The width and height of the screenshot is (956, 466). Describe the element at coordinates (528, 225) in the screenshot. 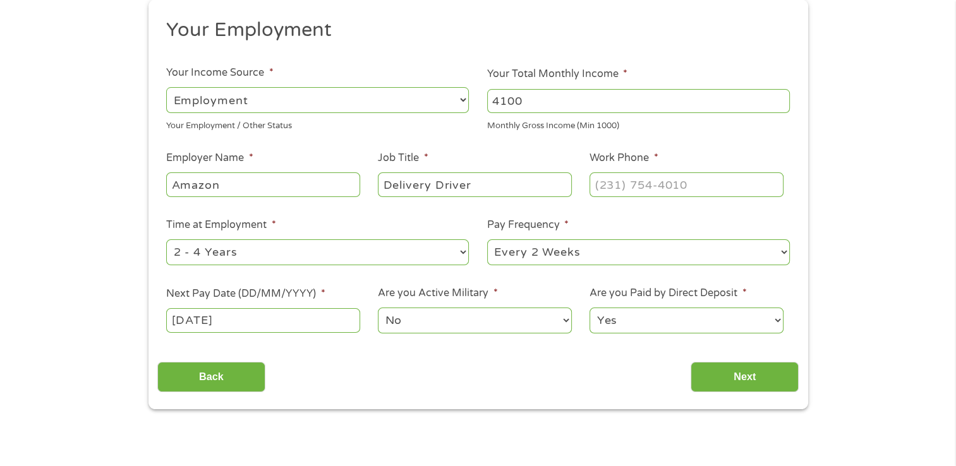

I see `label: Pay Frequency` at that location.